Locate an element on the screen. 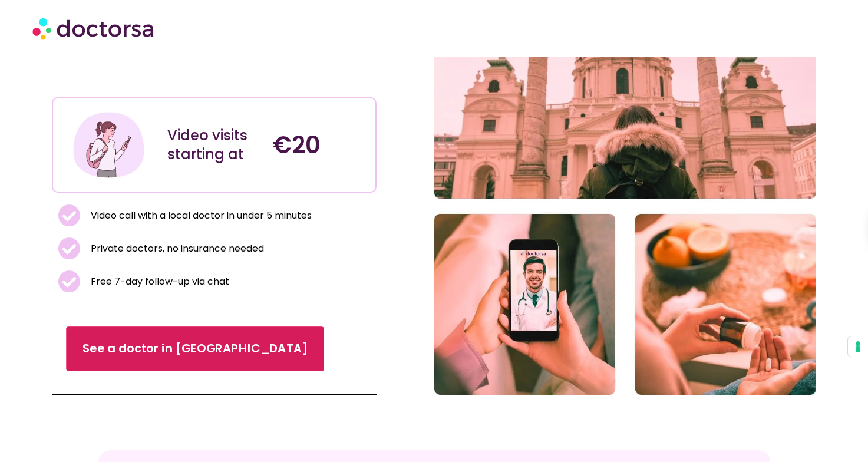 The height and width of the screenshot is (462, 868). div: Video visits starting at is located at coordinates (214, 145).